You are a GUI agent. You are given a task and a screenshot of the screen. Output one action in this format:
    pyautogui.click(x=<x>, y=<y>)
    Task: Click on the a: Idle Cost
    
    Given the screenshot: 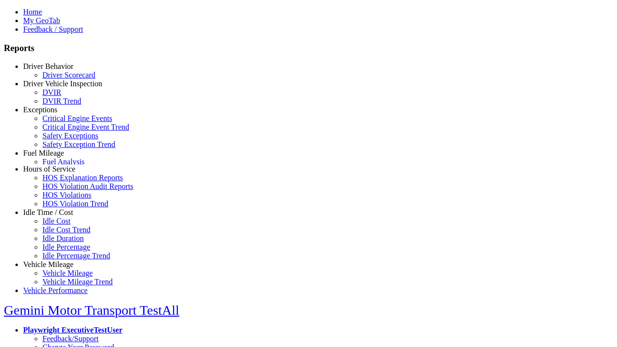 What is the action you would take?
    pyautogui.click(x=56, y=221)
    